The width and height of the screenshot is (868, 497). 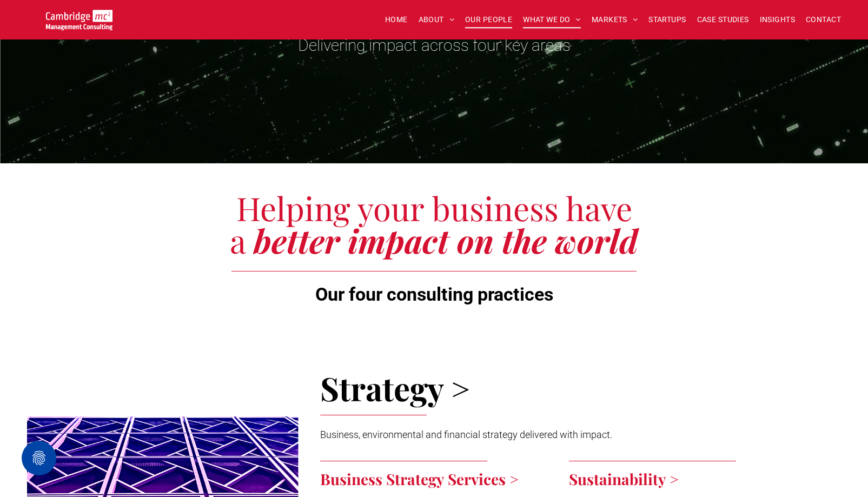 What do you see at coordinates (79, 17) in the screenshot?
I see `a: Your Business Transformed | Cambridge Management Consulting` at bounding box center [79, 17].